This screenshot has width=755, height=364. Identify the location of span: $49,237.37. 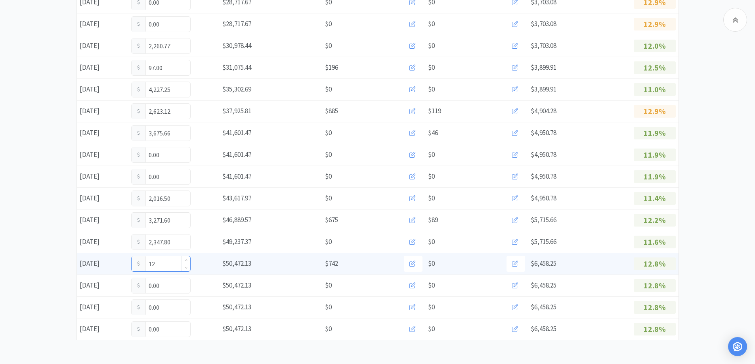
(237, 242).